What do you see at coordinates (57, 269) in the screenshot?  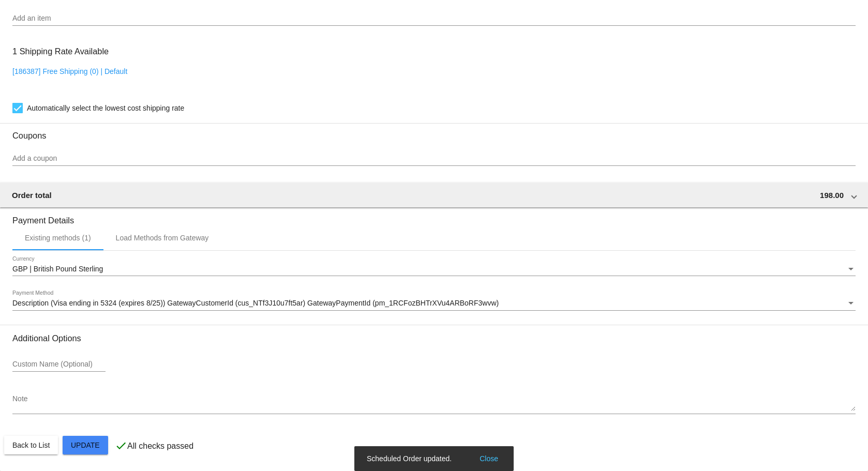 I see `span: GBP | British Pound Sterling` at bounding box center [57, 269].